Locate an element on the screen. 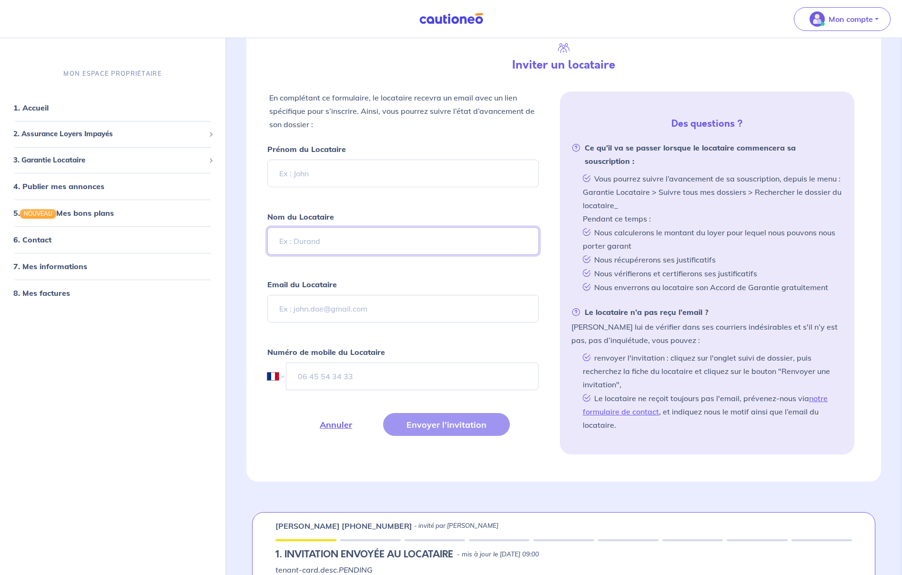 The height and width of the screenshot is (575, 902). li: Nous enverrons au locataire son Accord de Garantie gratuitement is located at coordinates (711, 287).